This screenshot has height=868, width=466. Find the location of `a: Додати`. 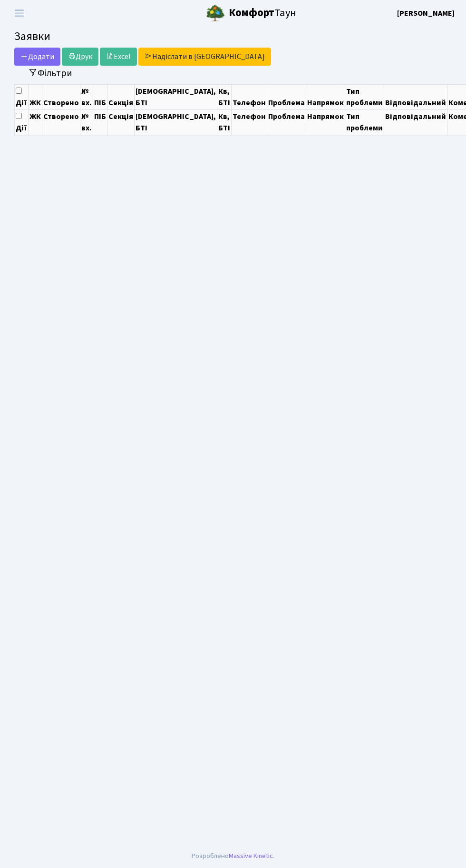

a: Додати is located at coordinates (37, 56).